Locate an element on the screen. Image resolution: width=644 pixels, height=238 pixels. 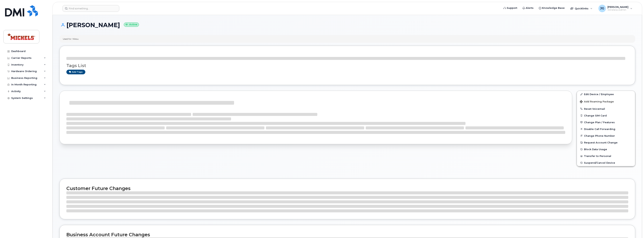
small: Active is located at coordinates (131, 25).